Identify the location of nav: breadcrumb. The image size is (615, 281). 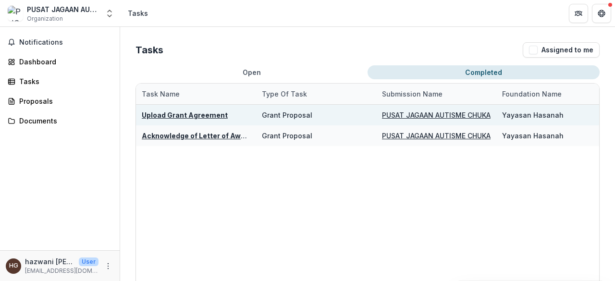
(138, 13).